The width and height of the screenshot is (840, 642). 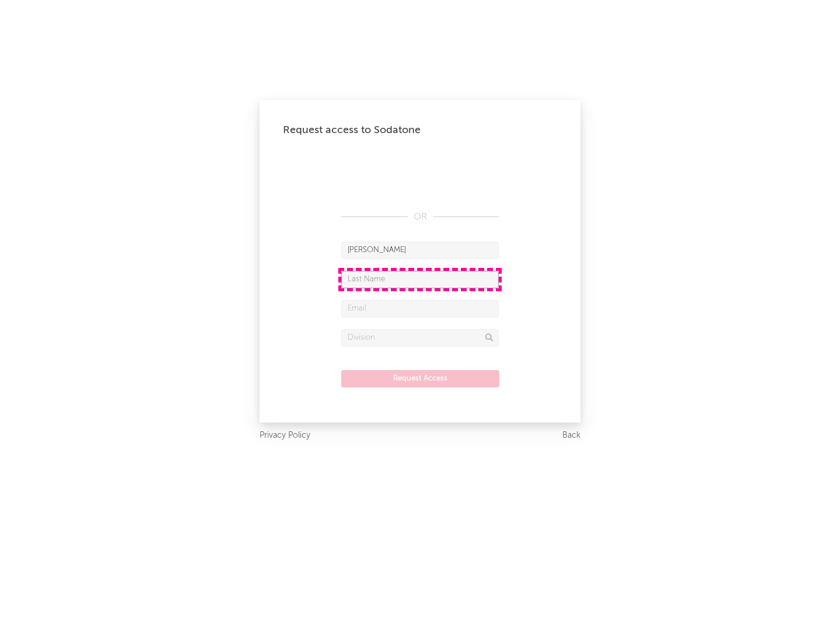 I want to click on input: Last Name, so click(x=420, y=279).